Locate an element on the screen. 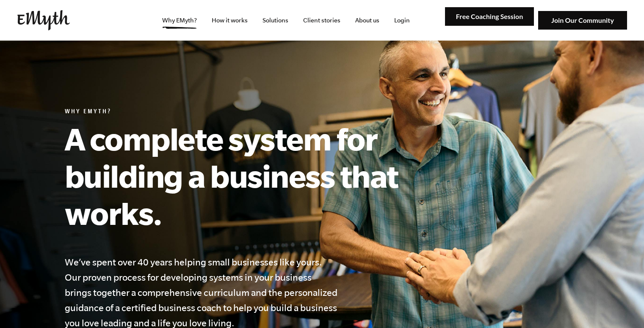 The height and width of the screenshot is (328, 644). img: Join Our Community is located at coordinates (582, 20).